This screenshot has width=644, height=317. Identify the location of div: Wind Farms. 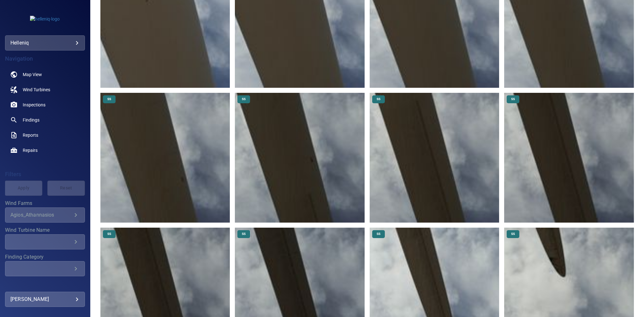
(45, 215).